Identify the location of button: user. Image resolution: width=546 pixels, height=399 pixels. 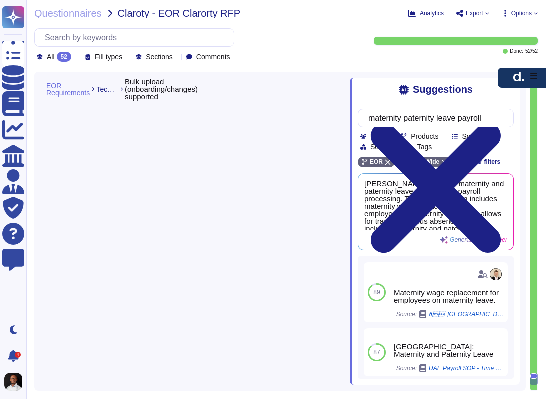
(16, 382).